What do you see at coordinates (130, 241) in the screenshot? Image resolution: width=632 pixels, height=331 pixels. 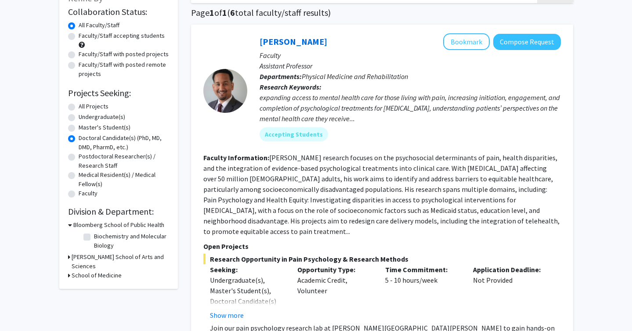 I see `label: Biochemistry and Molecular Biology` at bounding box center [130, 241].